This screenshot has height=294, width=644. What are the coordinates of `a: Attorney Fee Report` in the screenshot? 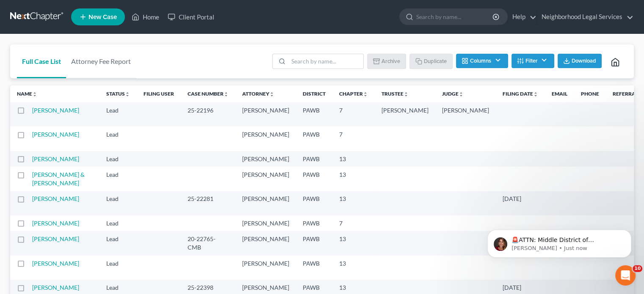 It's located at (101, 61).